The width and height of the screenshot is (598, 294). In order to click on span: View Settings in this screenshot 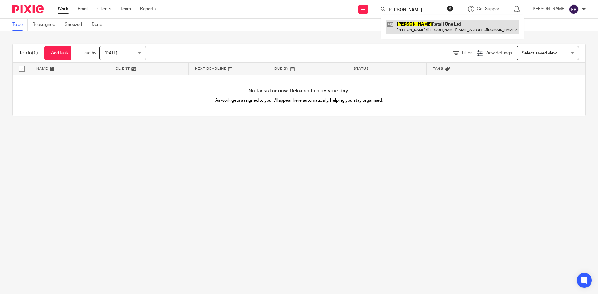, I will do `click(498, 53)`.